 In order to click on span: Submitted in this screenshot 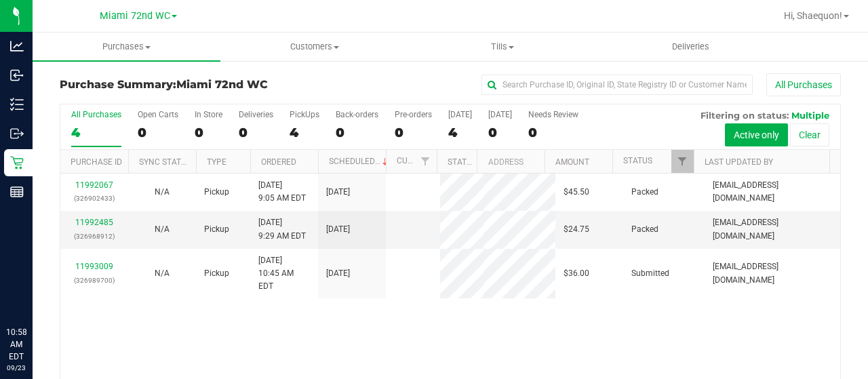, I will do `click(650, 273)`.